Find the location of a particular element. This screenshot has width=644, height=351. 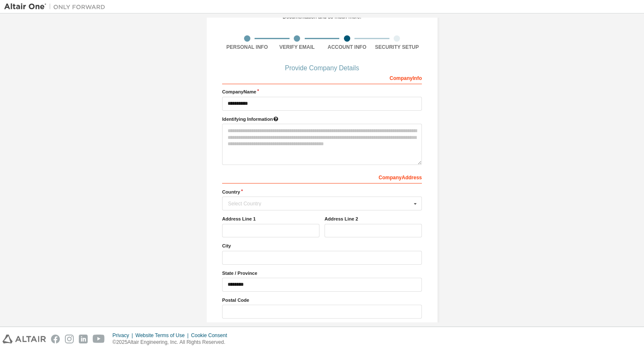

div: Company Address is located at coordinates (322, 177).